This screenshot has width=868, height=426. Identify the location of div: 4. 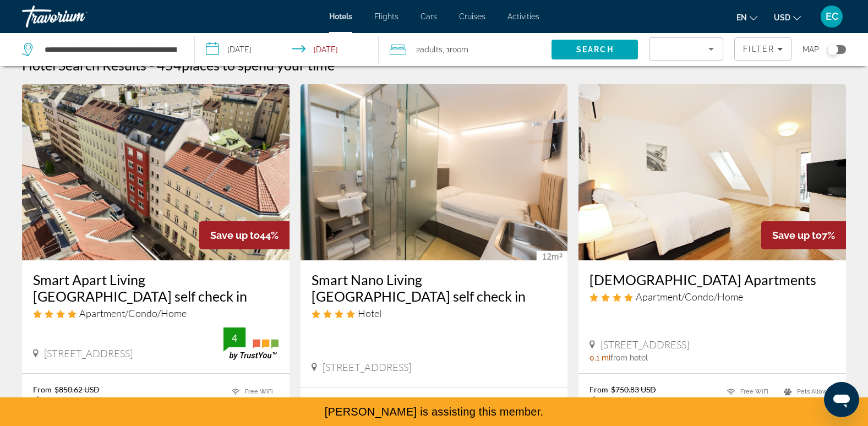
(235, 338).